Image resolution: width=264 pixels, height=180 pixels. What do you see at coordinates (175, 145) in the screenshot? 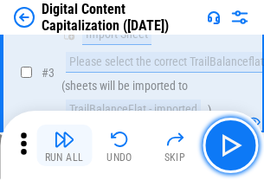
I see `button: Skip` at bounding box center [175, 145].